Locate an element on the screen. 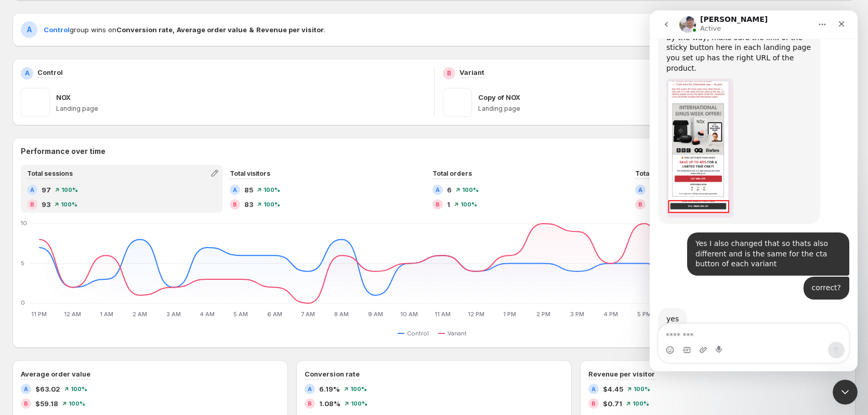  text: 11 AM is located at coordinates (443, 314).